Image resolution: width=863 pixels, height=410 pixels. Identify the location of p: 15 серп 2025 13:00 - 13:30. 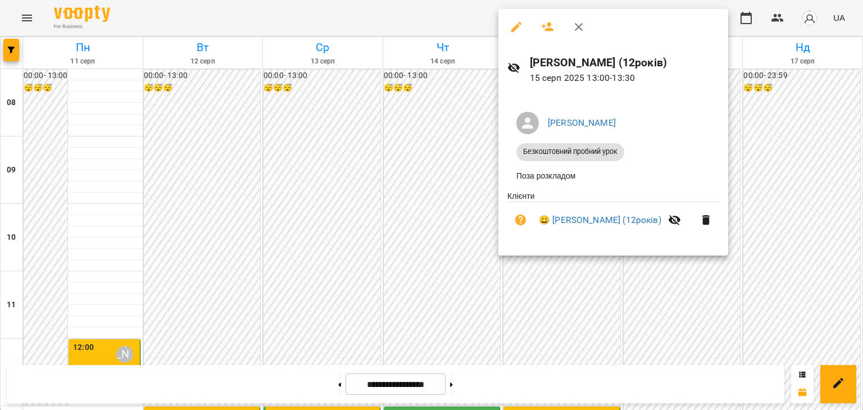
(625, 78).